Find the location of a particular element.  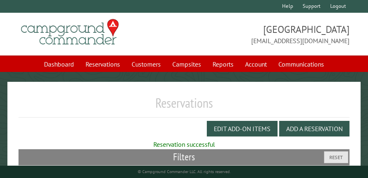

h2: Filters is located at coordinates (184, 157).